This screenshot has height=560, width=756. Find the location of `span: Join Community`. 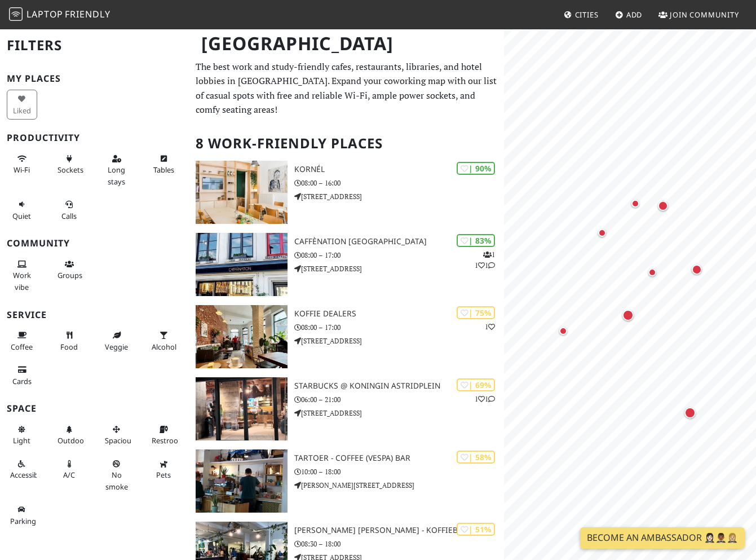

span: Join Community is located at coordinates (705, 15).